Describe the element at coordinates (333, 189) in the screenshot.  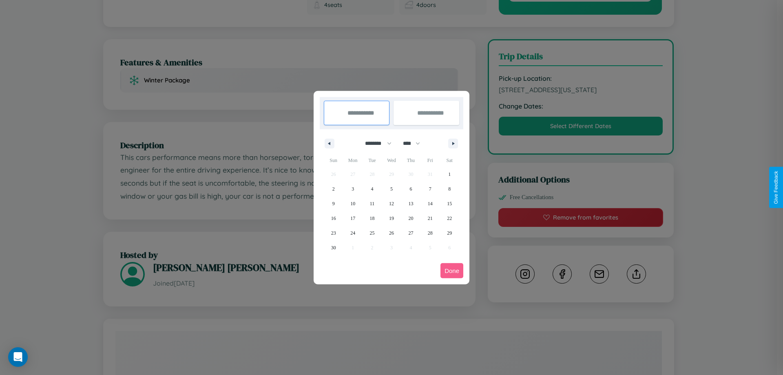
I see `button: 2` at that location.